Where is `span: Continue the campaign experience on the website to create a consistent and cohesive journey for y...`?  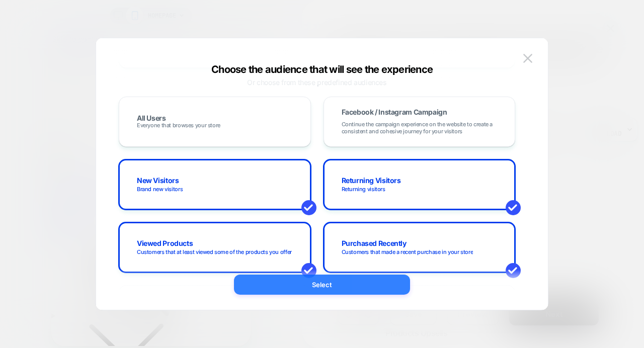
span: Continue the campaign experience on the website to create a consistent and cohesive journey for y... is located at coordinates (420, 128).